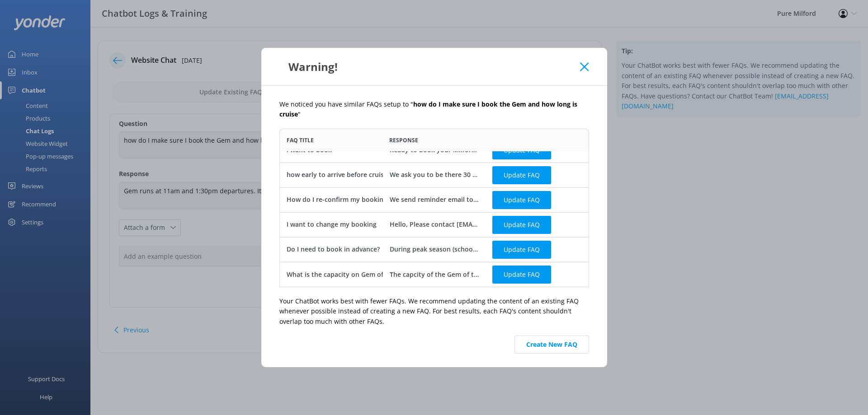 The image size is (868, 415). Describe the element at coordinates (434, 109) in the screenshot. I see `p: We noticed you have similar FAQs setup to " "` at that location.